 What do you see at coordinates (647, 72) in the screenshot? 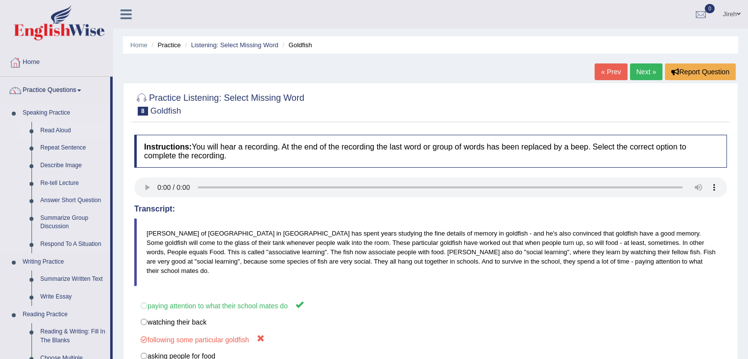
I see `a: Next »` at bounding box center [647, 72].